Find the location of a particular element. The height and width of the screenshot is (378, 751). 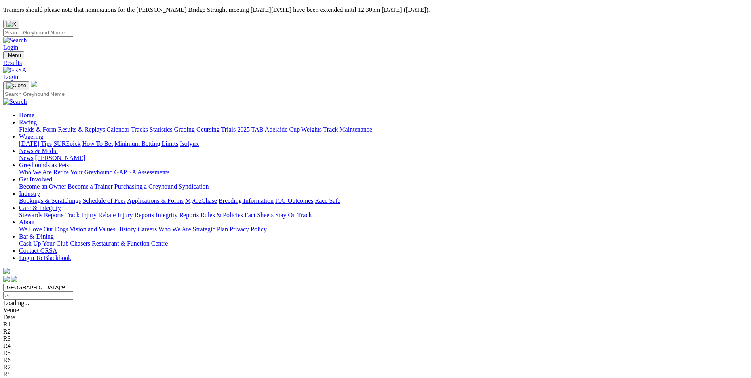

a: Retire Your Greyhound is located at coordinates (83, 172).